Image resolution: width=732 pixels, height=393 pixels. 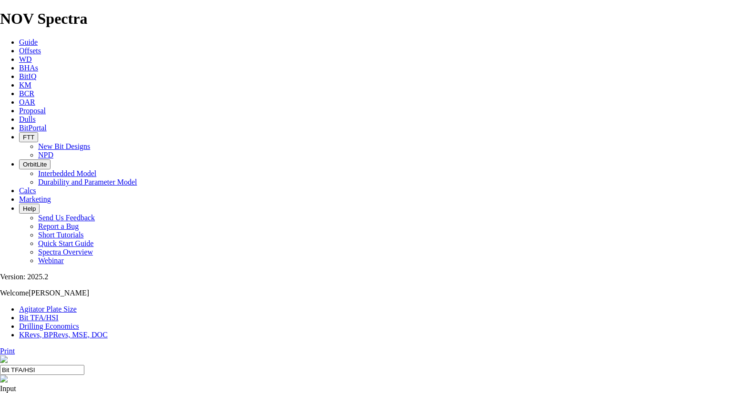 What do you see at coordinates (35, 164) in the screenshot?
I see `button: OrbitLite` at bounding box center [35, 164].